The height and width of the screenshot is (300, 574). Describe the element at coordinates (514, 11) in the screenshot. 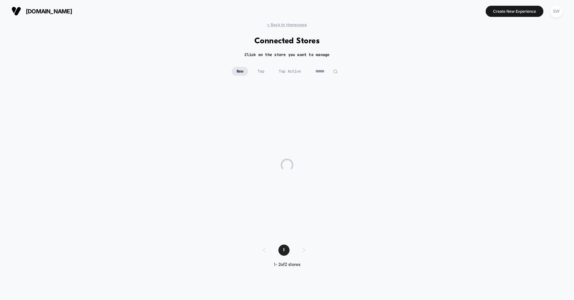

I see `button: Create New Experience` at that location.